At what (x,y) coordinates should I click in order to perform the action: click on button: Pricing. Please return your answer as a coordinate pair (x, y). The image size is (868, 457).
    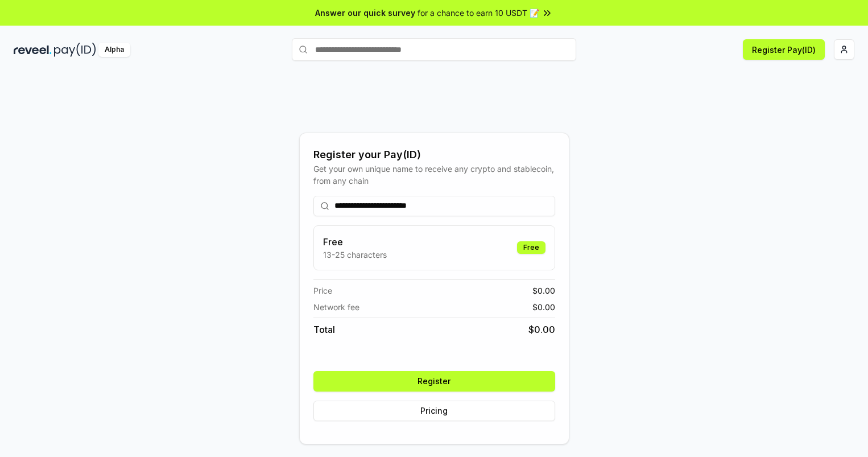
    Looking at the image, I should click on (434, 411).